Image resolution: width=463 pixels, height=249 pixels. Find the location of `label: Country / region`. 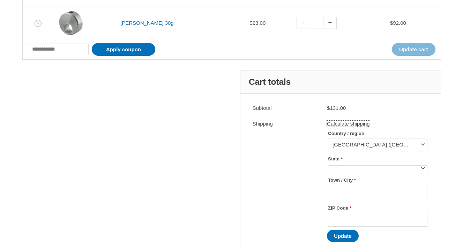

label: Country / region is located at coordinates (378, 133).